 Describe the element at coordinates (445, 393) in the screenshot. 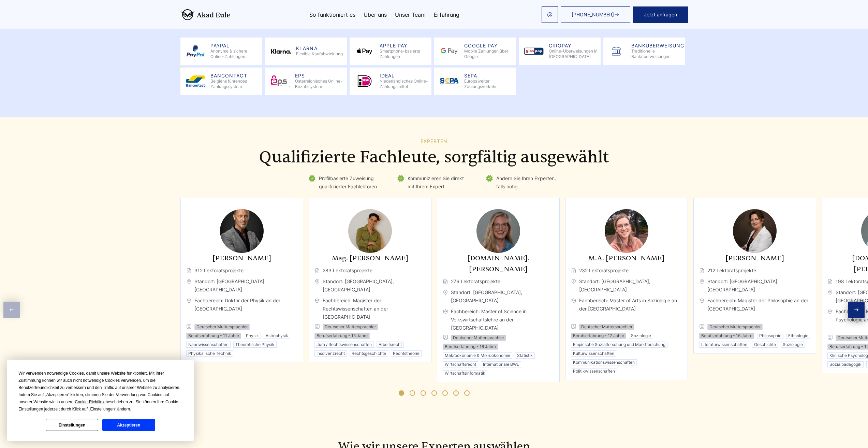

I see `span: Go to slide 5` at that location.